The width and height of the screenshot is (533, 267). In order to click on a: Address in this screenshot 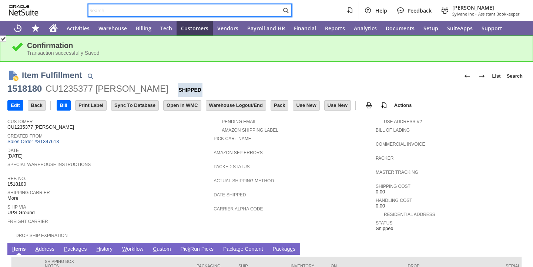, I will do `click(45, 250)`.